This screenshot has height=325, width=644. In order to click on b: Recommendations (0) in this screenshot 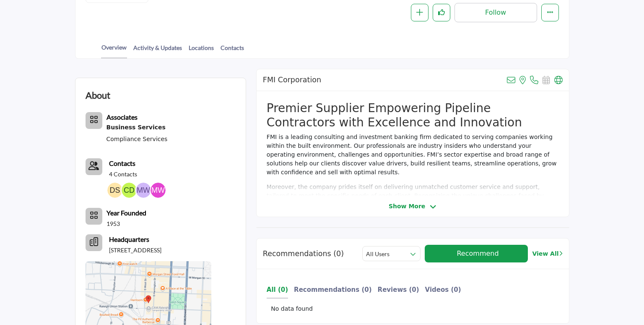, I will do `click(333, 290)`.